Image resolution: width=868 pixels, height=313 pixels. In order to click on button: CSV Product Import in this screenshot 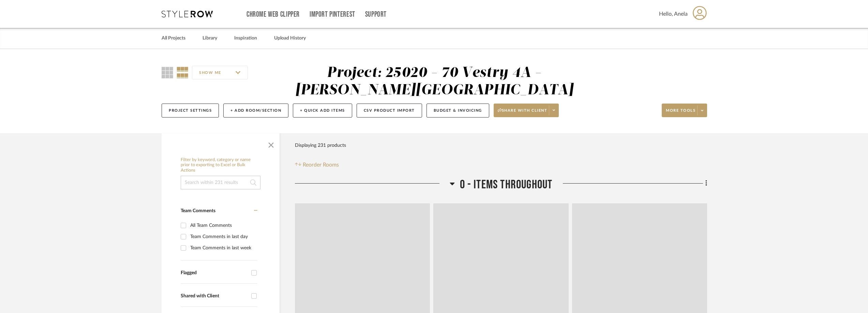, I will do `click(389, 110)`.